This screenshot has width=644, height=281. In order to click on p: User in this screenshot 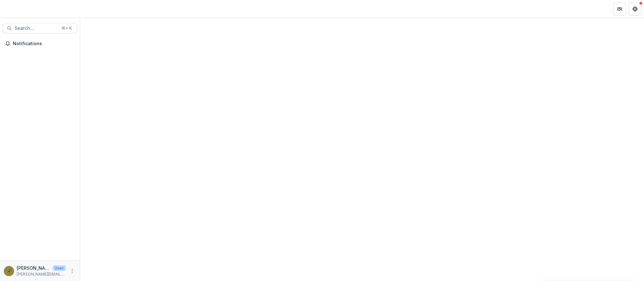, I will do `click(59, 268)`.